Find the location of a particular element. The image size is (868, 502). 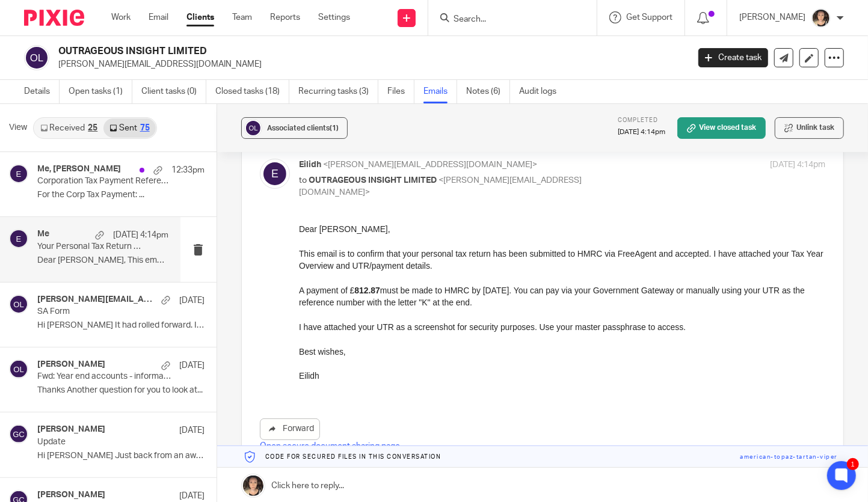

a: Reports is located at coordinates (285, 17).